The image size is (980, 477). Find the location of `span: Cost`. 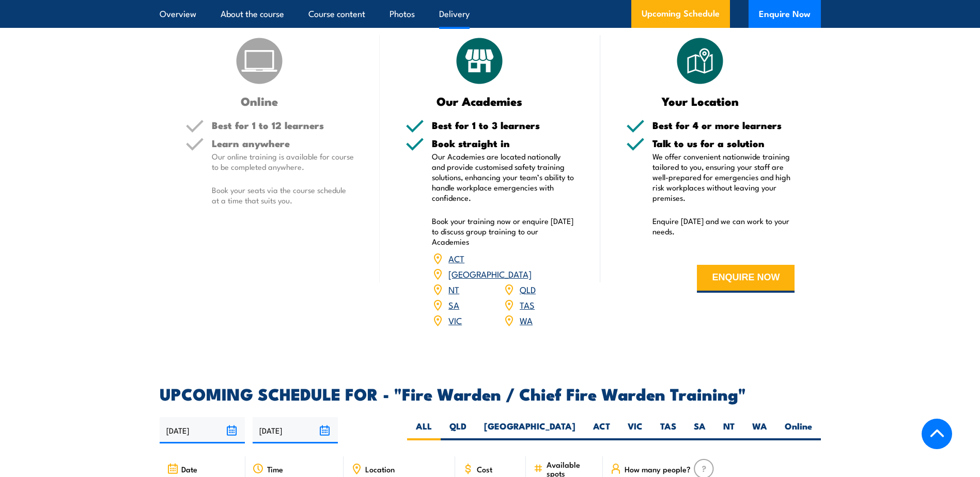

span: Cost is located at coordinates (485, 469).